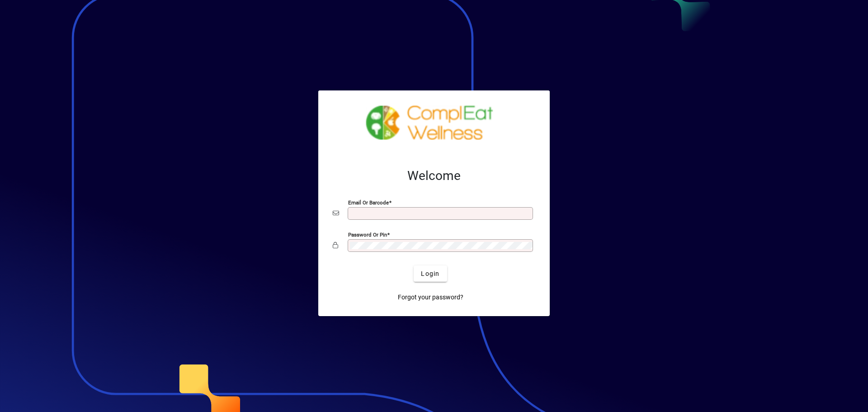  Describe the element at coordinates (430, 274) in the screenshot. I see `span: Login` at that location.